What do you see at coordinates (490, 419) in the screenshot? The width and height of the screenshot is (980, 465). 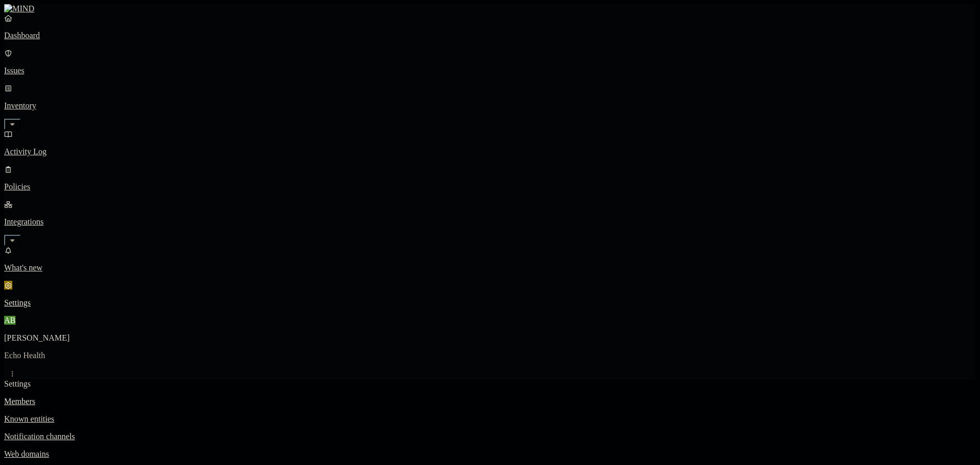 I see `a: Known entities` at bounding box center [490, 419].